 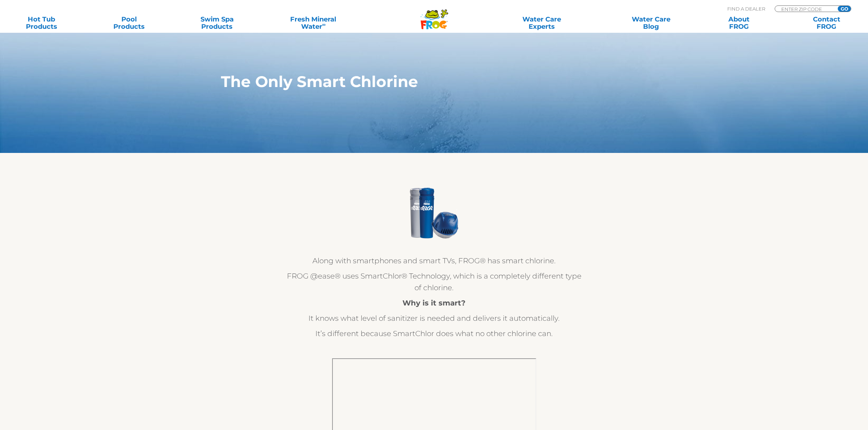 I want to click on a: AboutFROG, so click(x=738, y=23).